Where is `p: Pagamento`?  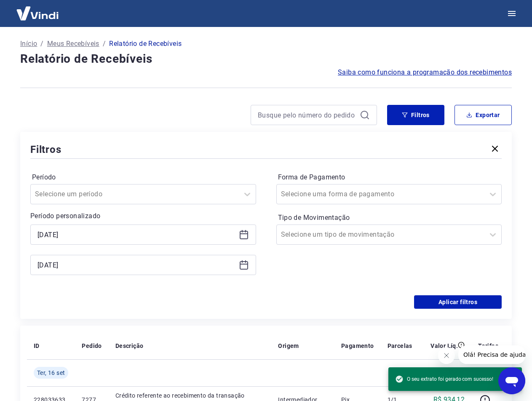
p: Pagamento is located at coordinates (357, 346).